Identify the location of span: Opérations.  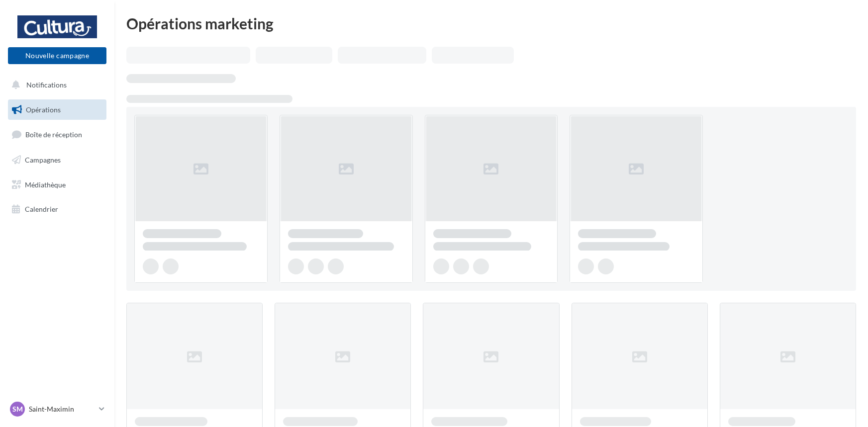
(43, 109).